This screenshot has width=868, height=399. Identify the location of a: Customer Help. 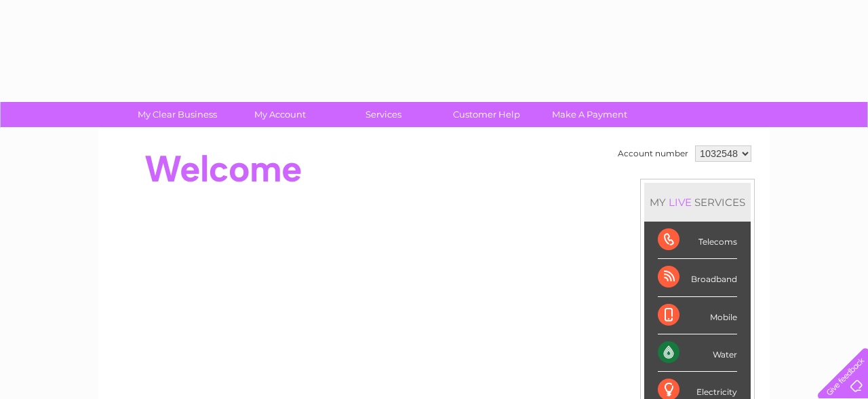
(486, 114).